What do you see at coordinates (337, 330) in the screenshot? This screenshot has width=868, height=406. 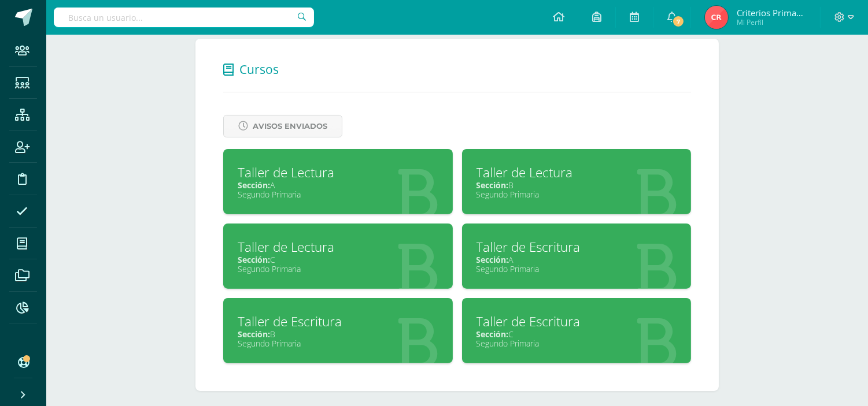 I see `a: Taller de EscrituraSección:BSegundo Primaria` at bounding box center [337, 330].